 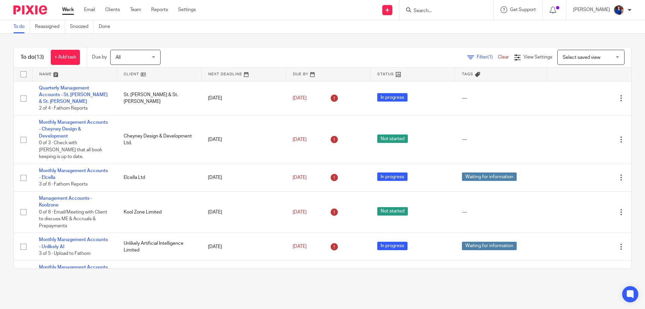 I want to click on span: 0 of 8 · Email/Meeting with Client to discuss ME & Accruals & Prepayments, so click(x=73, y=219).